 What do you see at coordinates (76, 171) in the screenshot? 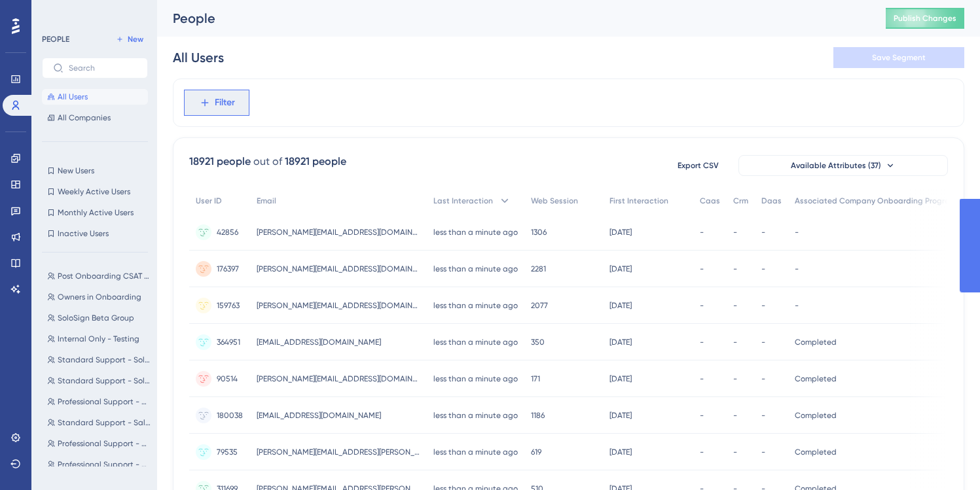
I see `span: New Users` at bounding box center [76, 171].